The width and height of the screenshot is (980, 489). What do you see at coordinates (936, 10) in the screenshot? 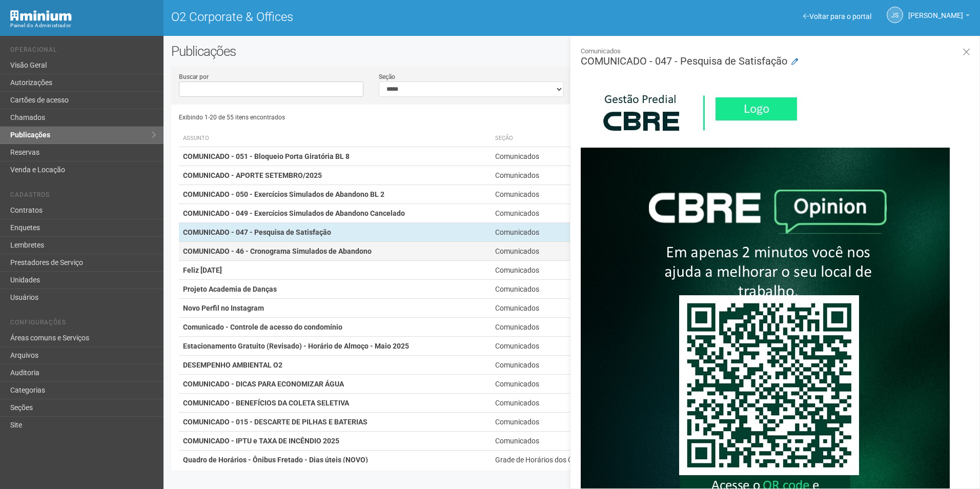
I see `span: Jeferson Souza` at bounding box center [936, 10].